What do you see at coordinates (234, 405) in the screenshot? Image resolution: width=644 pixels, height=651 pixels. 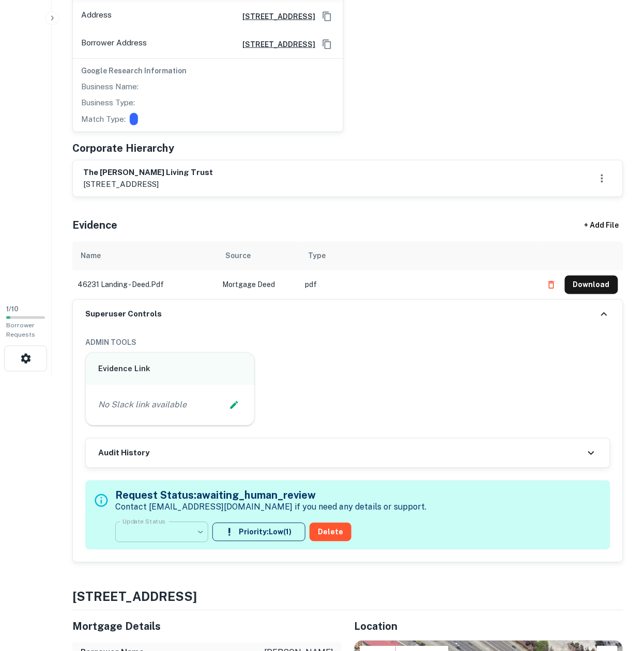 I see `button: Edit Slack Link` at bounding box center [234, 405].